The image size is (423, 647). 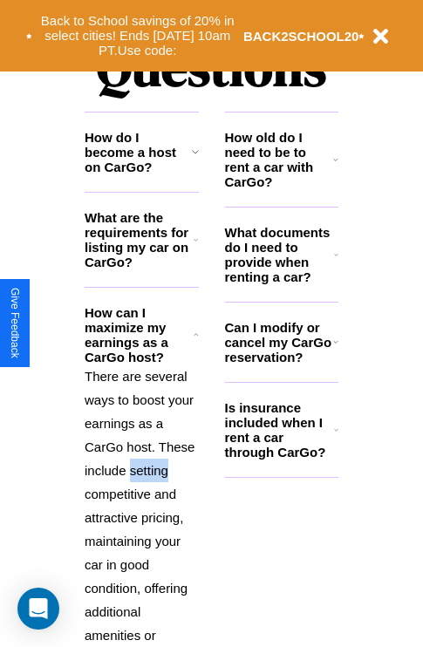 I want to click on h3: How do I become a host on CarGo?, so click(x=138, y=152).